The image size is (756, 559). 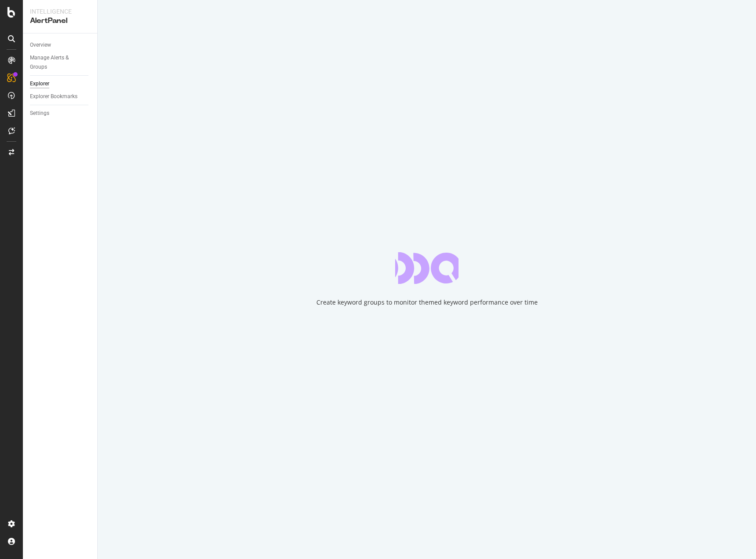 What do you see at coordinates (60, 21) in the screenshot?
I see `div: AlertPanel` at bounding box center [60, 21].